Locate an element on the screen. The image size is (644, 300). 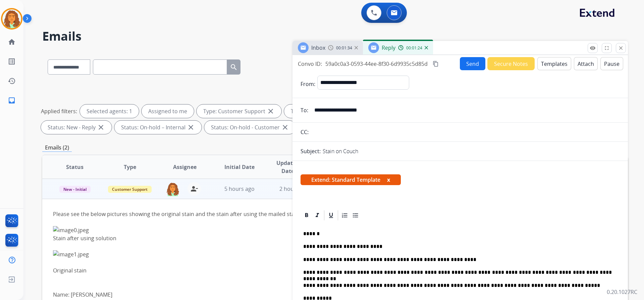
mat-icon: list_alt is located at coordinates (11, 62).